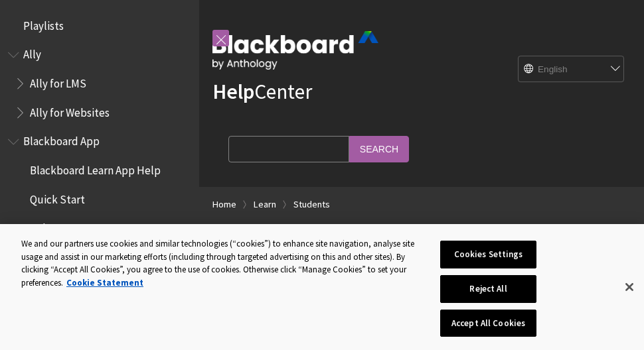  I want to click on button: Reject All, so click(488, 289).